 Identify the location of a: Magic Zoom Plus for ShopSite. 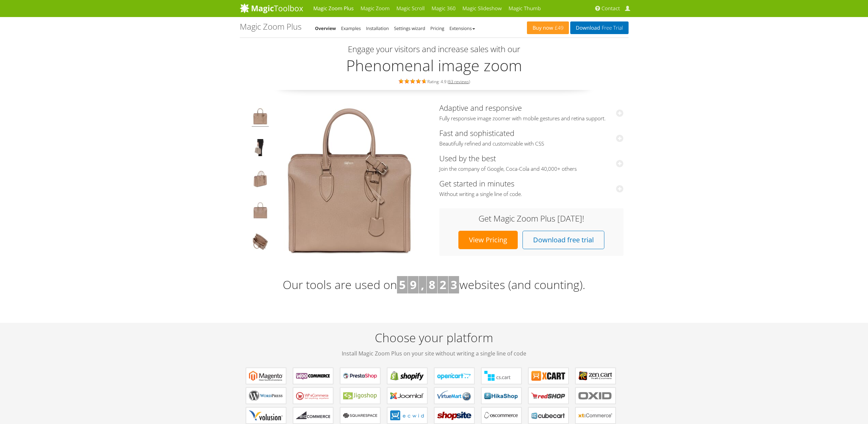
(454, 415).